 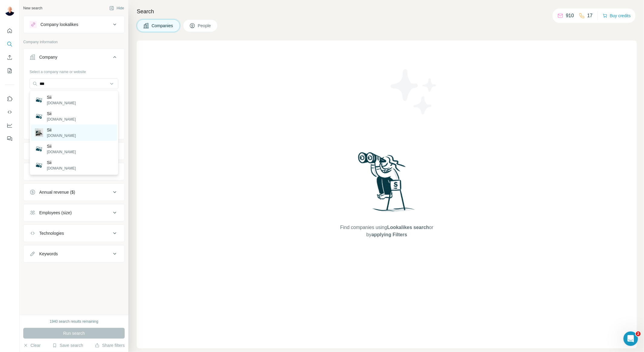 What do you see at coordinates (48, 57) in the screenshot?
I see `div: Company` at bounding box center [48, 57].